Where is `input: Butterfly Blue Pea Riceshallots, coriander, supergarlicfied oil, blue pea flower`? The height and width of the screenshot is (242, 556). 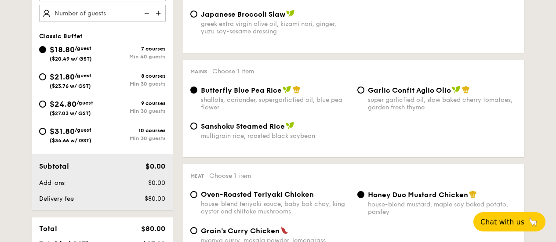 input: Butterfly Blue Pea Riceshallots, coriander, supergarlicfied oil, blue pea flower is located at coordinates (194, 90).